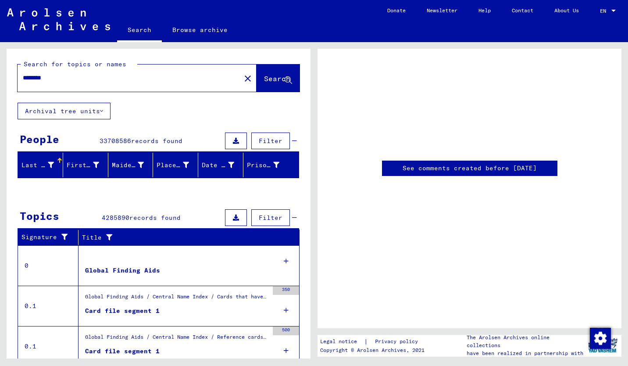 The height and width of the screenshot is (366, 628). Describe the element at coordinates (176, 165) in the screenshot. I see `mat-header-cell: Place of Birth` at that location.